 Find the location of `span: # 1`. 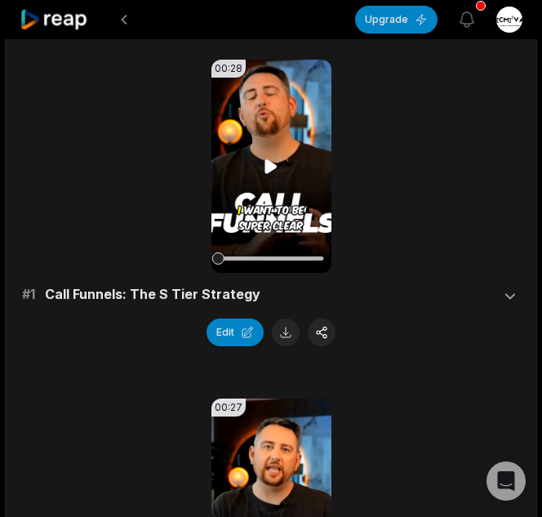

span: # 1 is located at coordinates (29, 296).